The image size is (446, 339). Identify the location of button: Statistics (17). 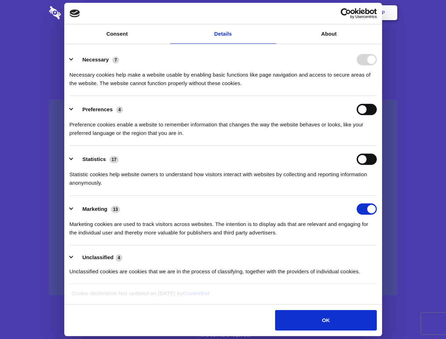
(96, 159).